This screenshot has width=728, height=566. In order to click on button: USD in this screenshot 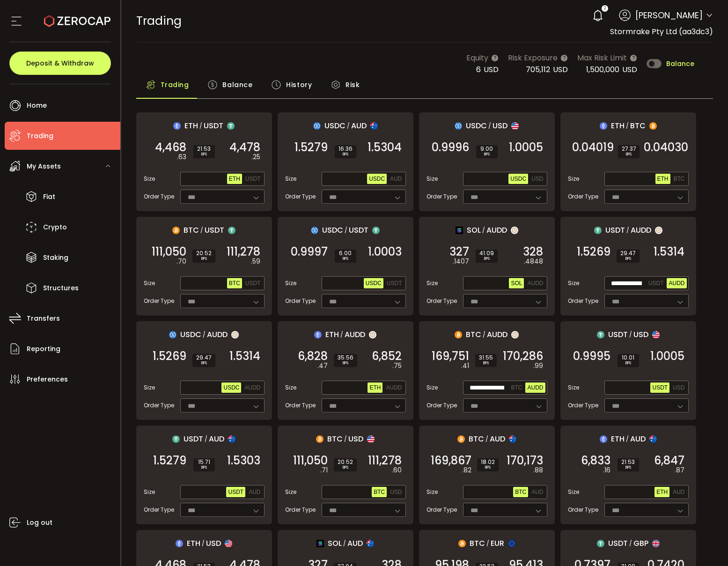, I will do `click(395, 492)`.